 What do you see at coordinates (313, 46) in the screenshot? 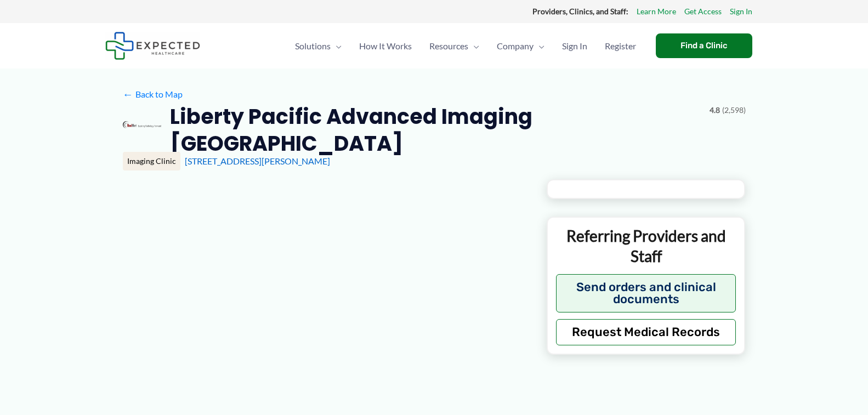
I see `span: Solutions` at bounding box center [313, 46].